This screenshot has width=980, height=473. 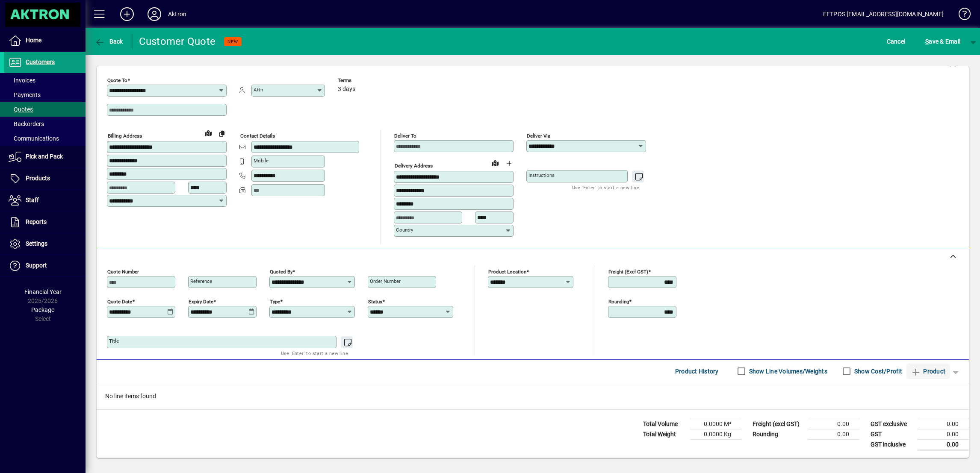 What do you see at coordinates (385, 281) in the screenshot?
I see `mat-label: Order number` at bounding box center [385, 281].